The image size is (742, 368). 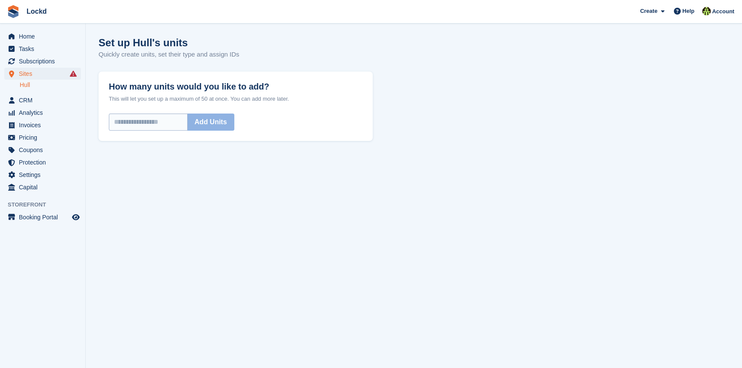 What do you see at coordinates (36, 11) in the screenshot?
I see `a: Lockd` at bounding box center [36, 11].